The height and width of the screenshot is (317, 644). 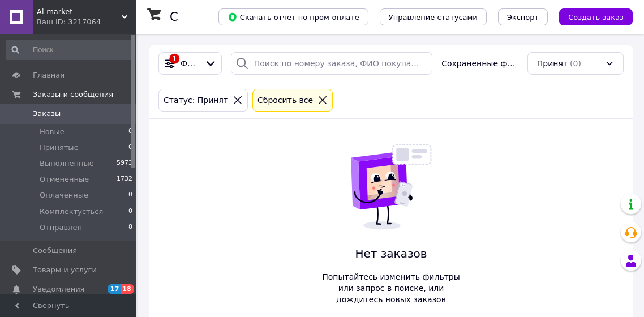 What do you see at coordinates (113, 289) in the screenshot?
I see `span: 17` at bounding box center [113, 289].